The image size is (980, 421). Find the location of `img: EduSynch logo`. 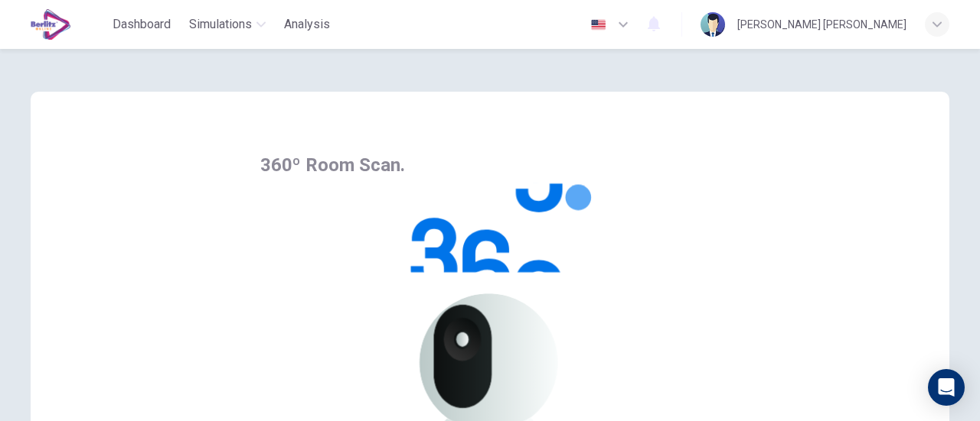

img: EduSynch logo is located at coordinates (51, 25).